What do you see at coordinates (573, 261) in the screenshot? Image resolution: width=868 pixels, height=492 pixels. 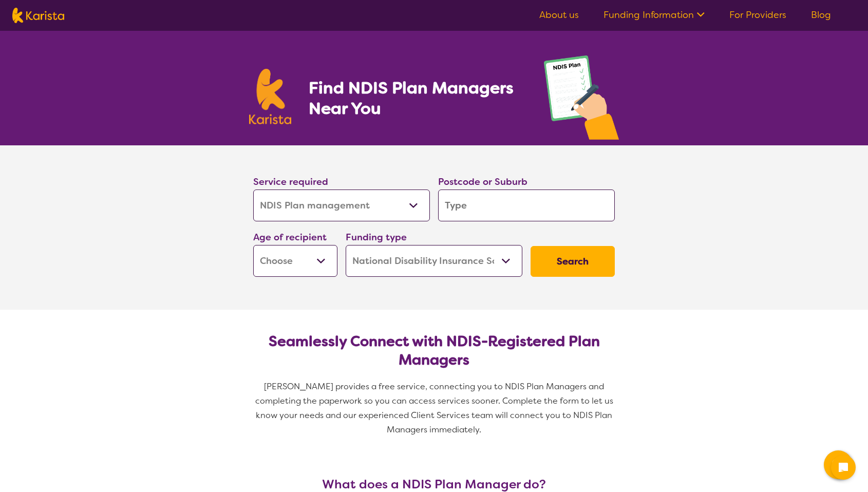 I see `button: Search` at bounding box center [573, 261].